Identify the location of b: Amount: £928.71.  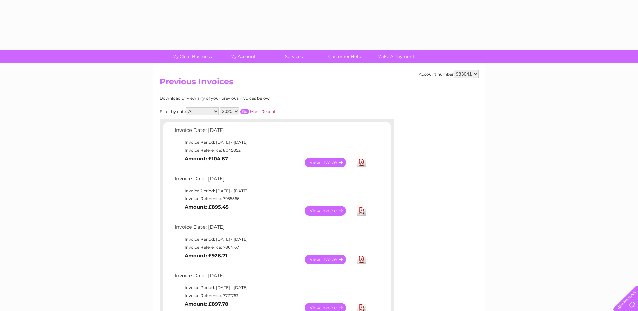
(206, 255).